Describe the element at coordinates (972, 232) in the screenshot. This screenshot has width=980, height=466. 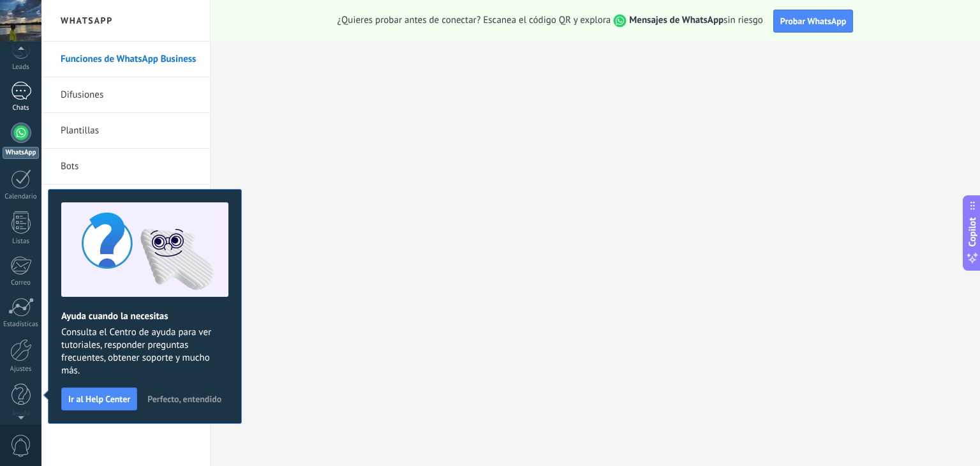
I see `span: Copilot` at that location.